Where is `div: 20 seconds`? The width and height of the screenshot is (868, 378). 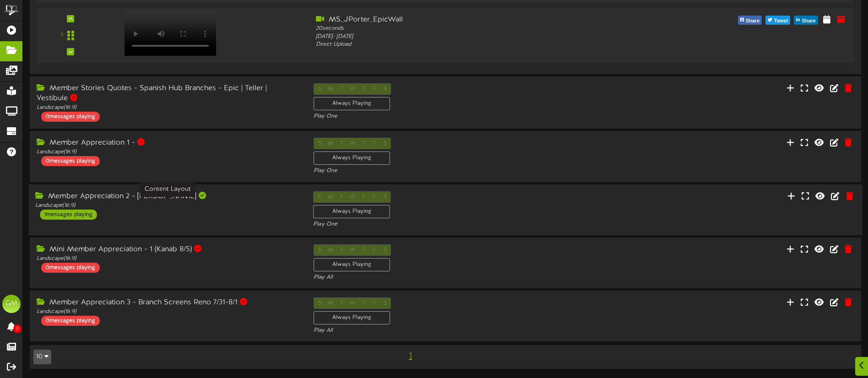 div: 20 seconds is located at coordinates (479, 28).